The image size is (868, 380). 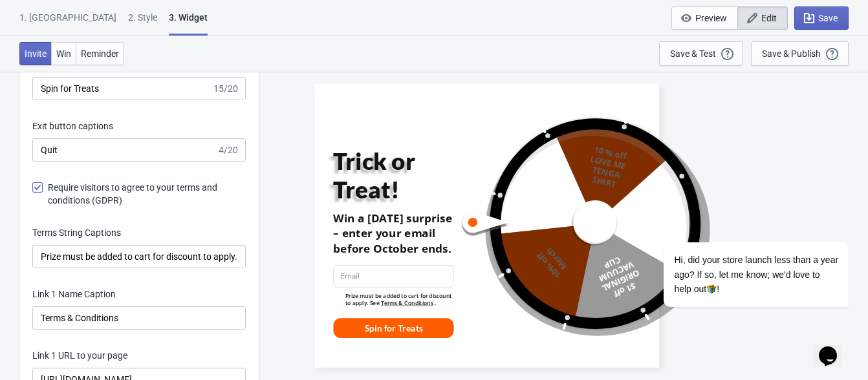 I want to click on button: Preview, so click(x=704, y=18).